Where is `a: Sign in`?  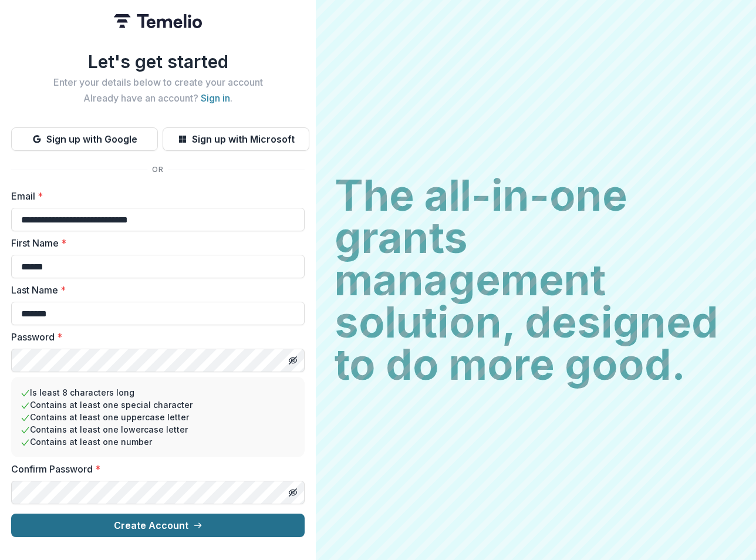
a: Sign in is located at coordinates (215, 98).